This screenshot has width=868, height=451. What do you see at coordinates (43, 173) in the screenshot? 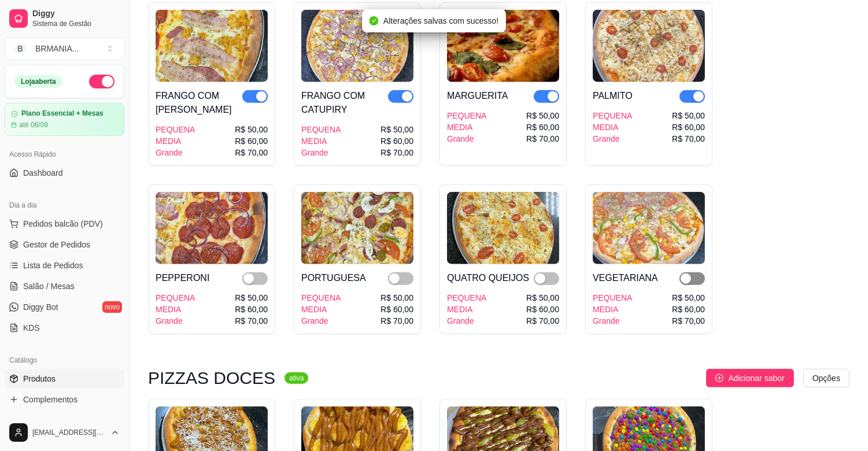
I see `span: Dashboard` at bounding box center [43, 173].